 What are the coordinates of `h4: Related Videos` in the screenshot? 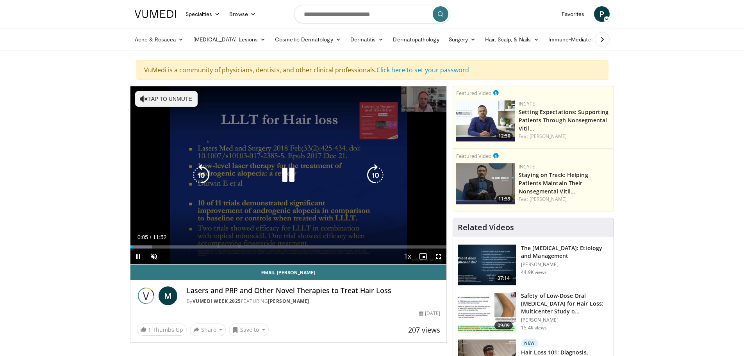 It's located at (486, 227).